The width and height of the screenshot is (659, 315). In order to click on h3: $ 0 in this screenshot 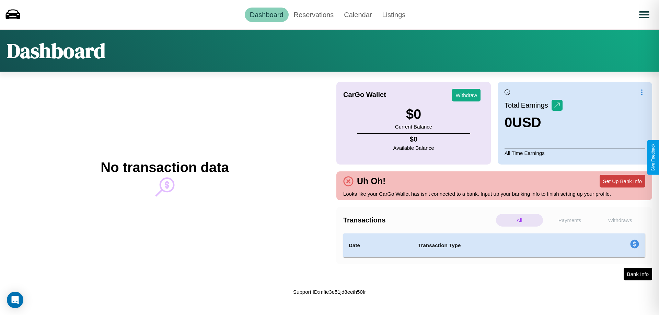, I will do `click(413, 114)`.